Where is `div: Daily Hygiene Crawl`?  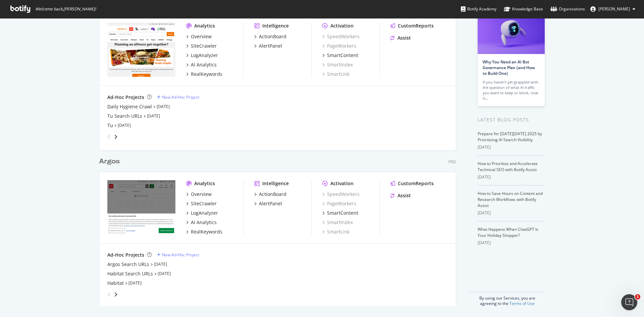 div: Daily Hygiene Crawl is located at coordinates (129, 107).